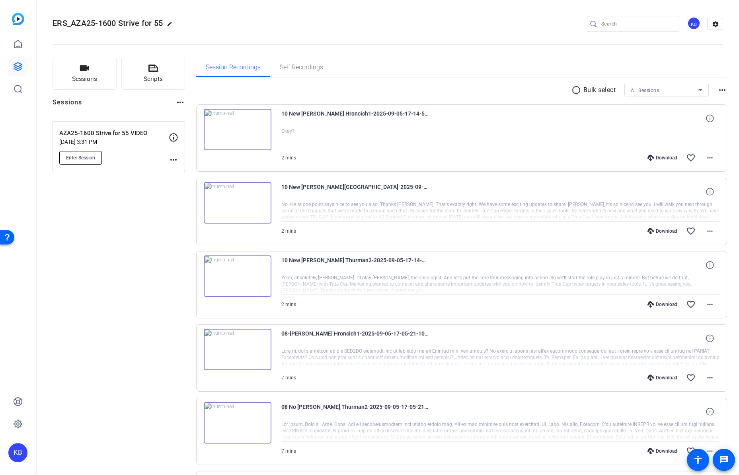 The width and height of the screenshot is (739, 475). What do you see at coordinates (694, 23) in the screenshot?
I see `ngx-avatar: Ken Blando` at bounding box center [694, 23].